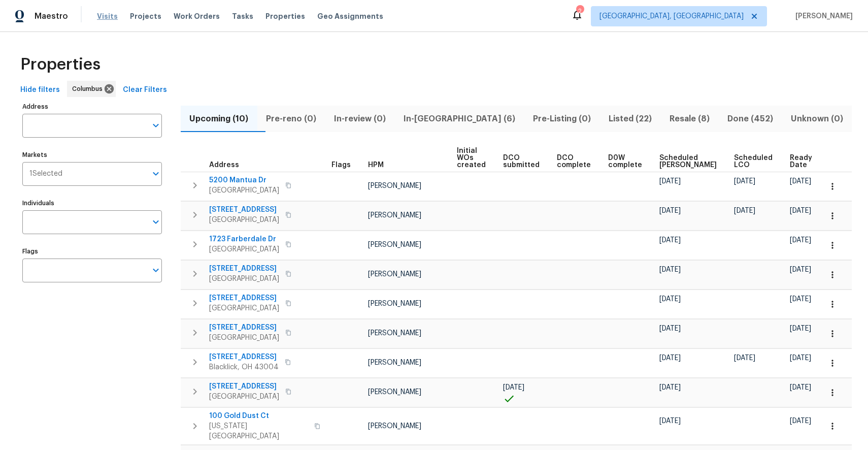 The width and height of the screenshot is (868, 450). Describe the element at coordinates (89, 89) in the screenshot. I see `span: Columbus` at that location.